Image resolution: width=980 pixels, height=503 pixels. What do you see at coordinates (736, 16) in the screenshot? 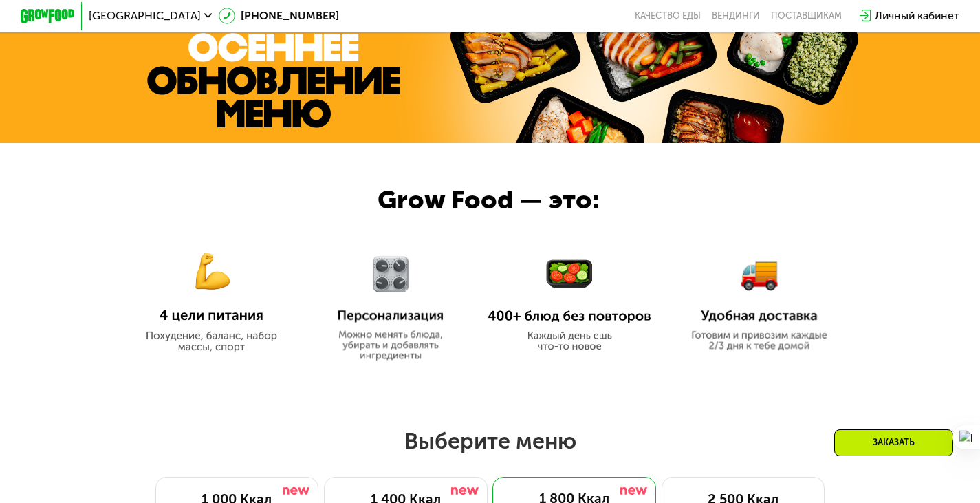
I see `a: Вендинги` at bounding box center [736, 16].